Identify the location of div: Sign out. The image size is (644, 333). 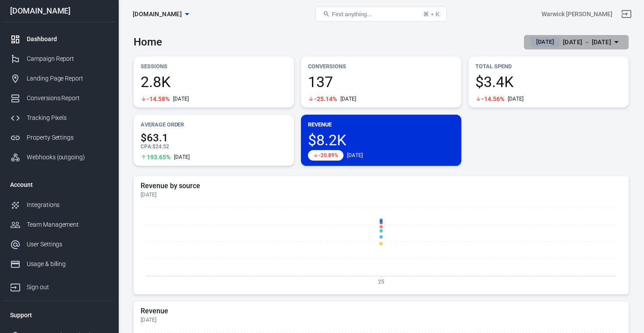
(67, 288).